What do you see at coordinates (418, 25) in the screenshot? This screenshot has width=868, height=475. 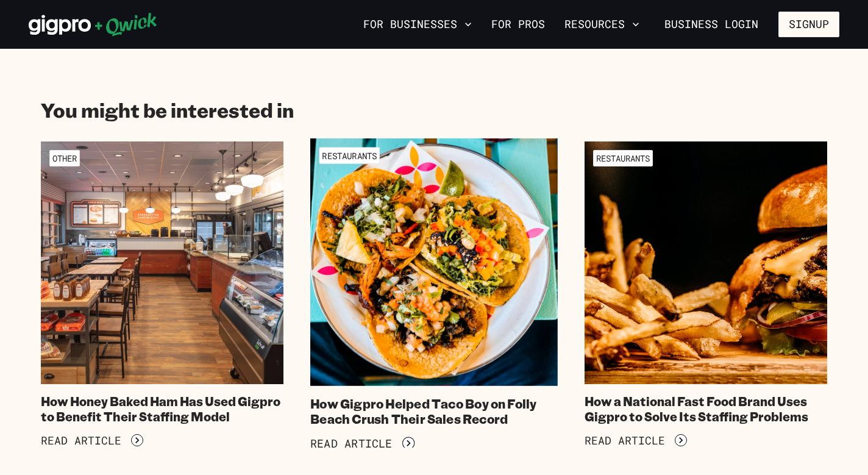 I see `button: For Businesses` at bounding box center [418, 25].